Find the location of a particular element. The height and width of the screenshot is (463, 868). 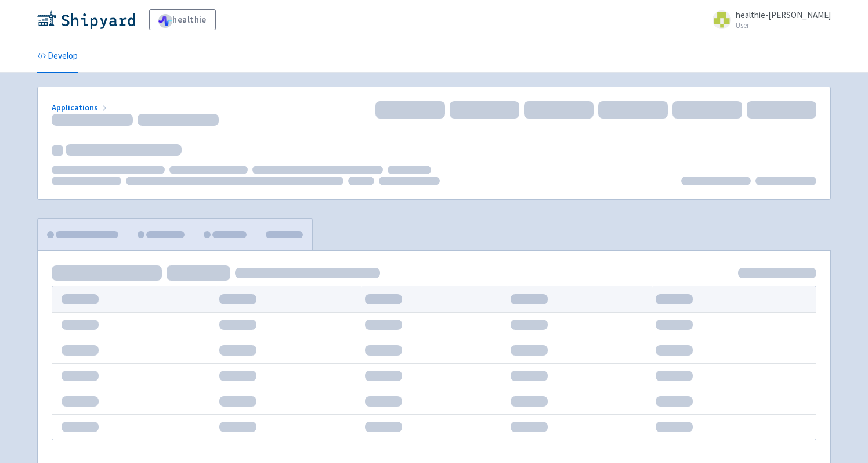

a: healthie is located at coordinates (182, 20).